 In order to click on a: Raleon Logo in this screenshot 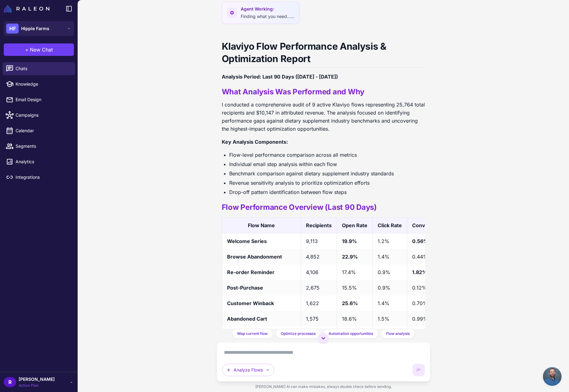, I will do `click(28, 8)`.